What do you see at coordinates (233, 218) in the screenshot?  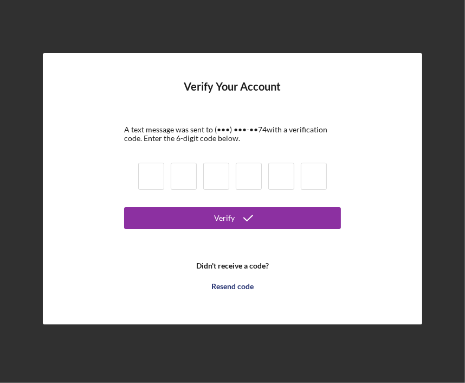 I see `button: Verify` at bounding box center [233, 218].